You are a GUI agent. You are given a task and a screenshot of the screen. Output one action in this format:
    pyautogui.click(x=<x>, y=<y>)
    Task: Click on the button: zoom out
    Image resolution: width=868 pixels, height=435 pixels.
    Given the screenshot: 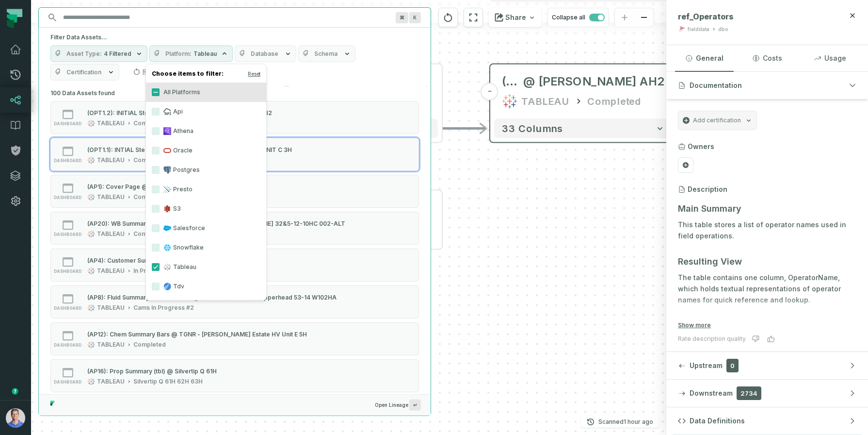 What is the action you would take?
    pyautogui.click(x=644, y=17)
    